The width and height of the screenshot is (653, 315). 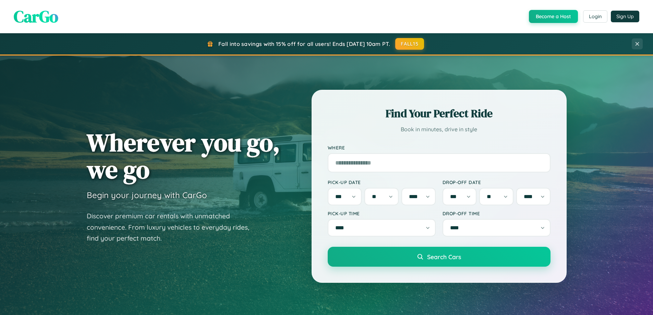 What do you see at coordinates (554, 16) in the screenshot?
I see `button: Become a Host` at bounding box center [554, 16].